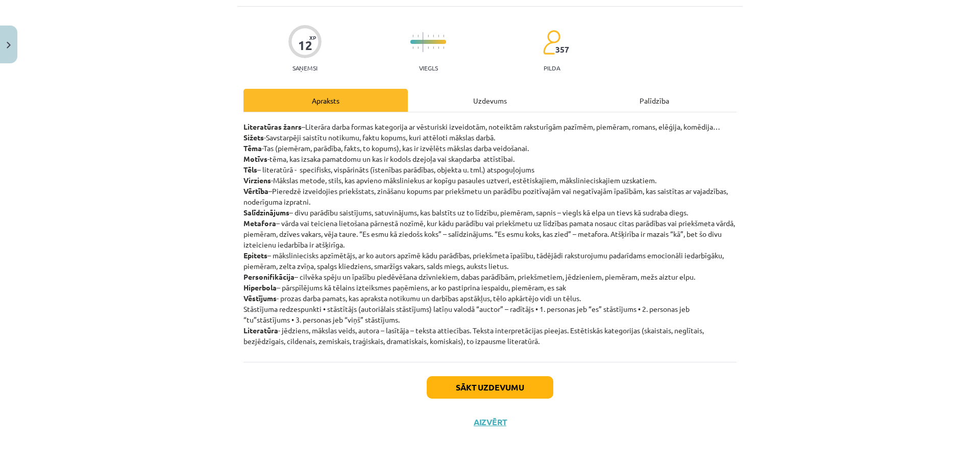 Image resolution: width=980 pixels, height=465 pixels. Describe the element at coordinates (552, 43) in the screenshot. I see `img: students-c634bb4e5e11cddfef0936a35e636f08e4e9abd3cc4e673bd6f9a4125e45ecb1.svg` at that location.